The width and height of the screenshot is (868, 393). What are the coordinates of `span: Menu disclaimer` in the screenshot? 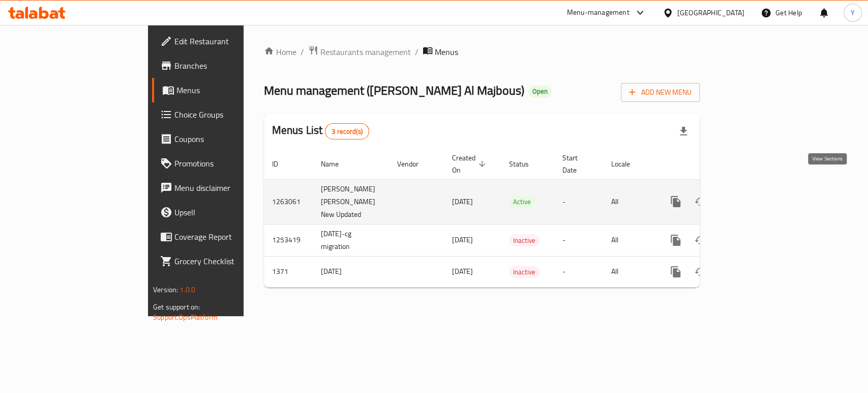 It's located at (230, 188).